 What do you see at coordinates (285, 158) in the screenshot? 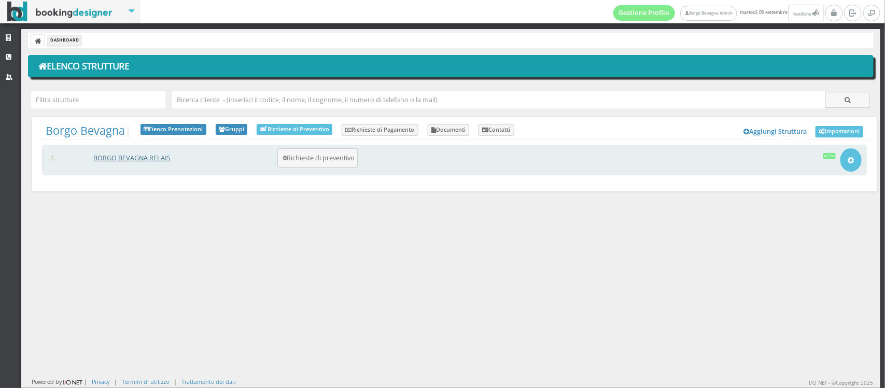
I see `b: 0` at bounding box center [285, 158].